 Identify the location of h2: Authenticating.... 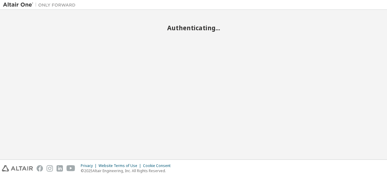
(193, 28).